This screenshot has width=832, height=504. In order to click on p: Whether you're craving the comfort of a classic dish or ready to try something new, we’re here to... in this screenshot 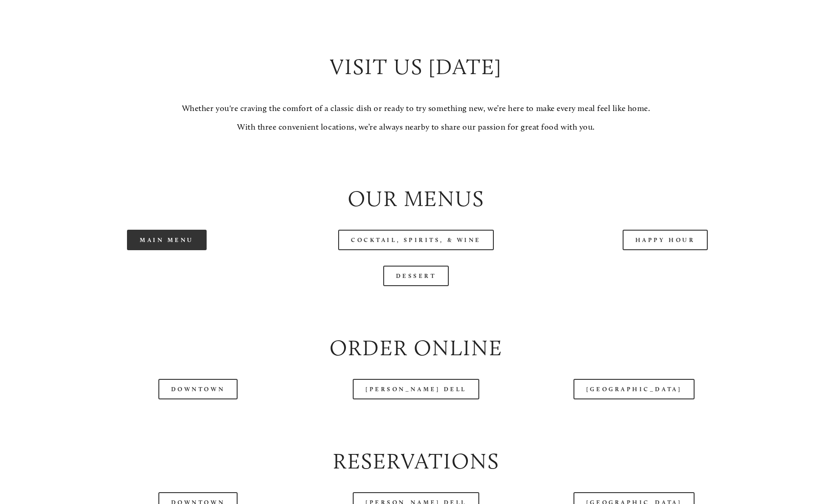, I will do `click(416, 117)`.